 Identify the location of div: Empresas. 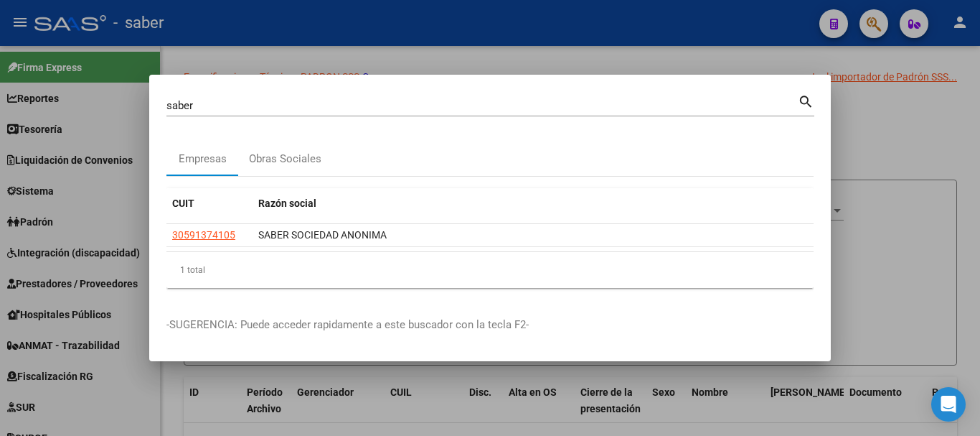
(202, 159).